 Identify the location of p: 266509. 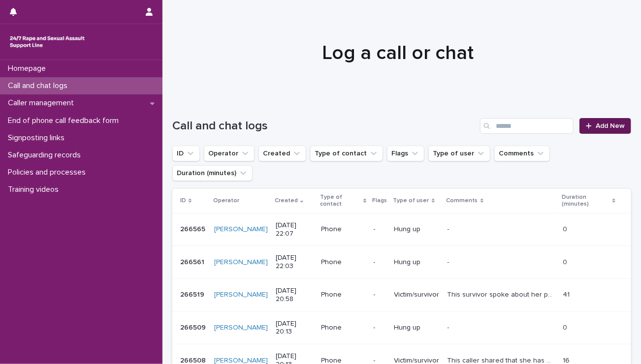
(194, 327).